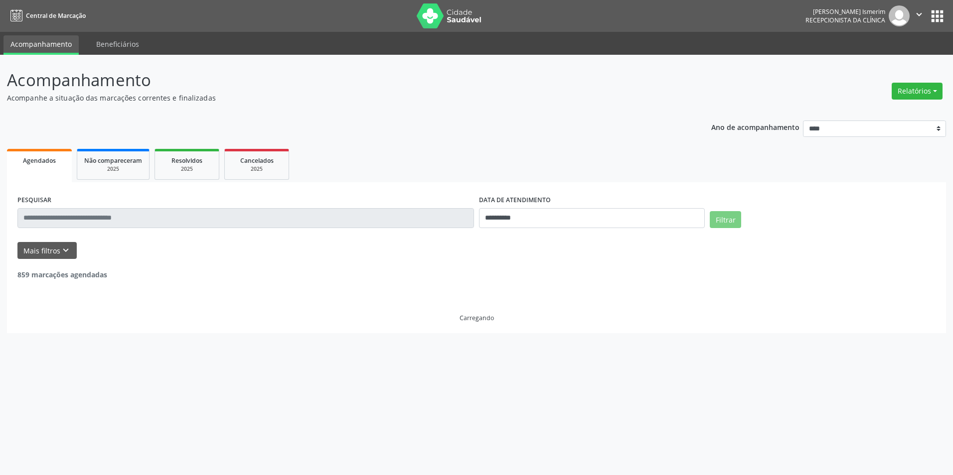 This screenshot has height=475, width=953. Describe the element at coordinates (335, 98) in the screenshot. I see `p: Acompanhe a situação das marcações correntes e finalizadas` at that location.